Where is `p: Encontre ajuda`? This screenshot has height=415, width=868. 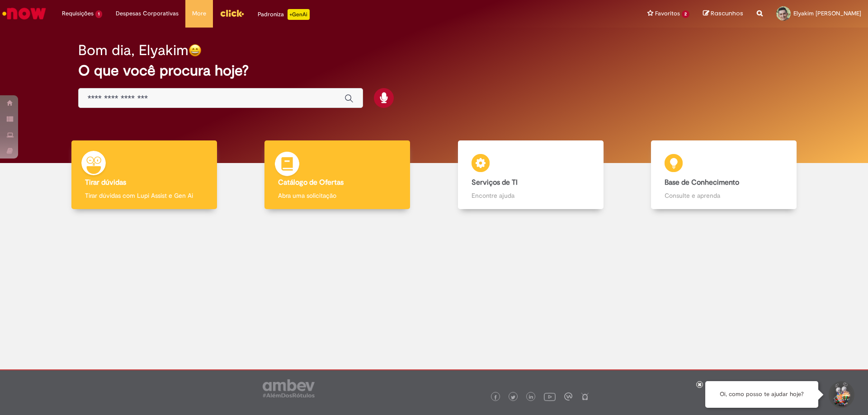 p: Encontre ajuda is located at coordinates (531, 195).